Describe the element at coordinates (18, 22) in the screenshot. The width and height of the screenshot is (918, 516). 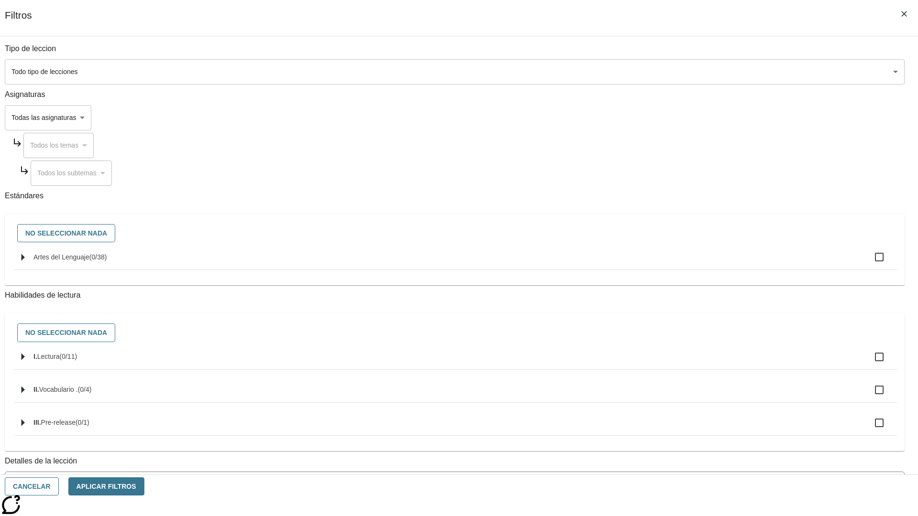
I see `h1: Filtros` at that location.